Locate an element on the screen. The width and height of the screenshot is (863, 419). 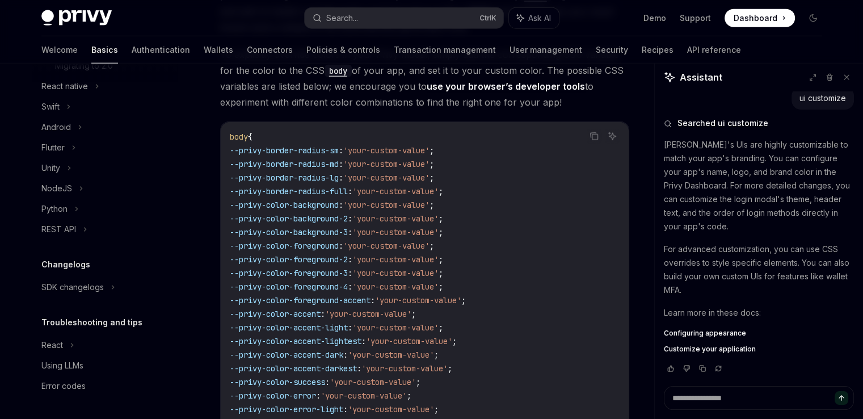
button: Send message is located at coordinates (842, 398).